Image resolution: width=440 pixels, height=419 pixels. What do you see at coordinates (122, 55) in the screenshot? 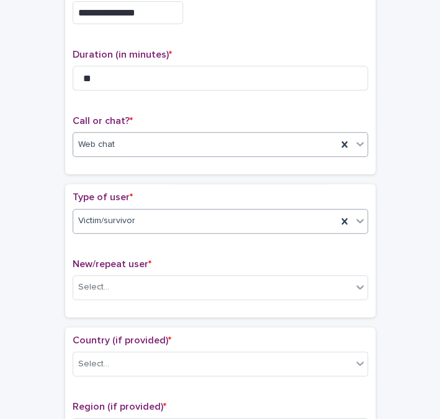
I see `span: Duration (in minutes)` at bounding box center [122, 55].